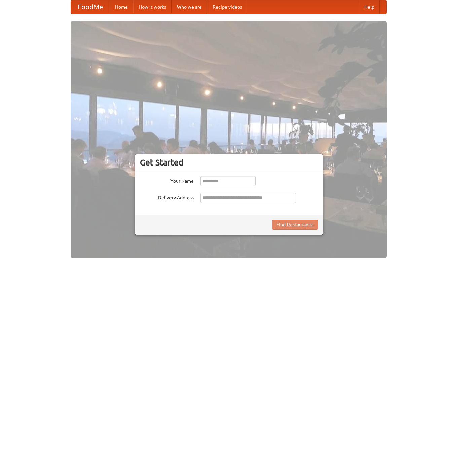  What do you see at coordinates (229, 162) in the screenshot?
I see `h3: Get Started` at bounding box center [229, 162].